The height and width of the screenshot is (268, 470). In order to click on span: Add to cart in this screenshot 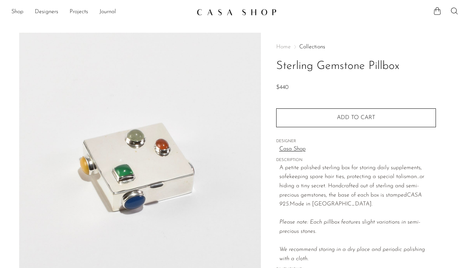, I will do `click(356, 118)`.